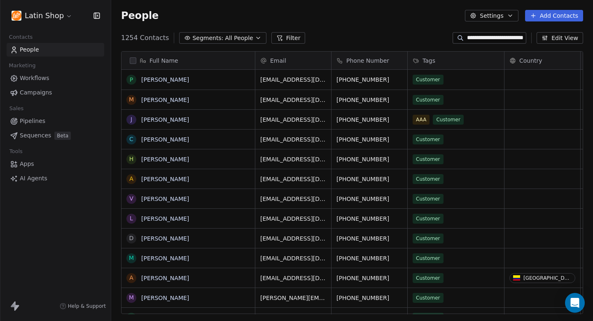 The height and width of the screenshot is (321, 593). I want to click on span: Beta, so click(63, 136).